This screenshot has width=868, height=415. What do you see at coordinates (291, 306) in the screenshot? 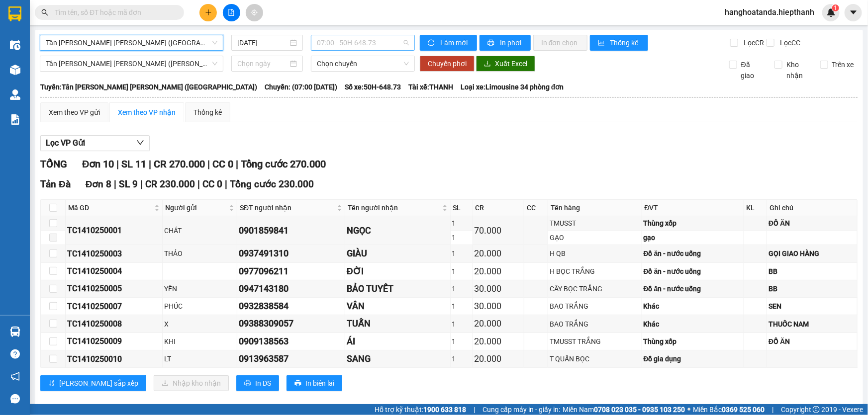
I see `div: 0932838584` at bounding box center [291, 306].